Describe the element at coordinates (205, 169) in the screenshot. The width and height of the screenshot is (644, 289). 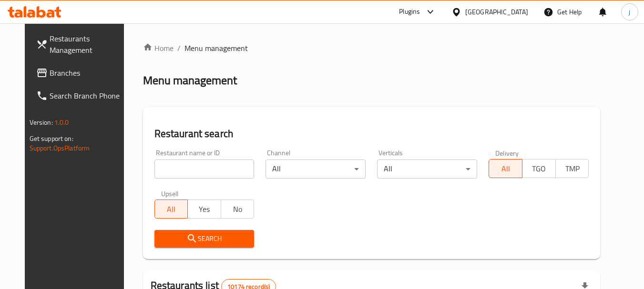
I see `input: Search for restaurant name or ID..` at that location.